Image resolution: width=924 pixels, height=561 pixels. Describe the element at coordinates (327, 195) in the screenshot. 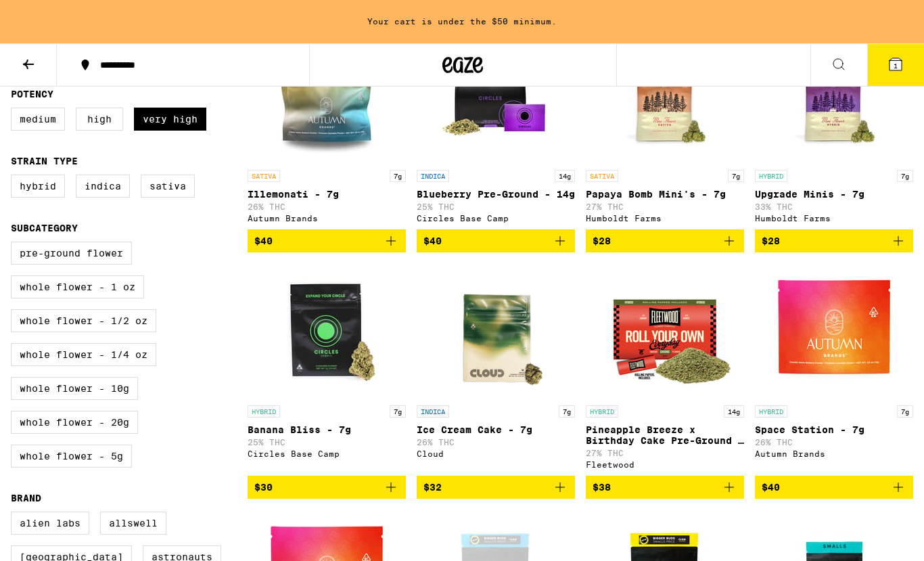

I see `p: Illemonati - 7g` at that location.